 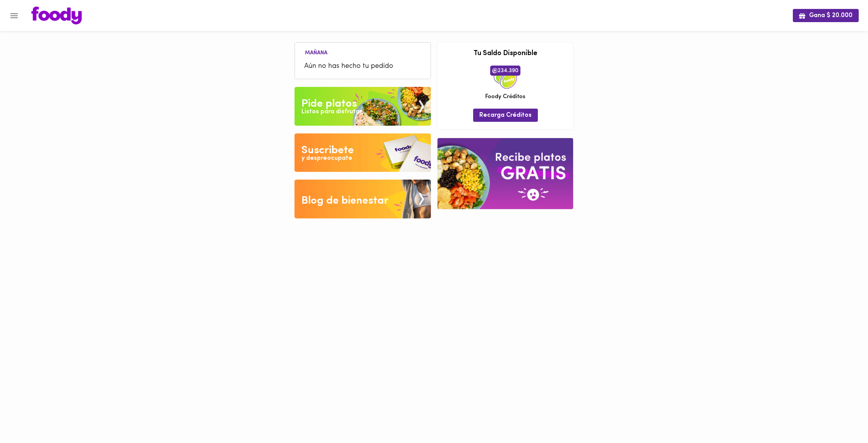 What do you see at coordinates (363, 199) in the screenshot?
I see `img: Blog de bienestar` at bounding box center [363, 199].